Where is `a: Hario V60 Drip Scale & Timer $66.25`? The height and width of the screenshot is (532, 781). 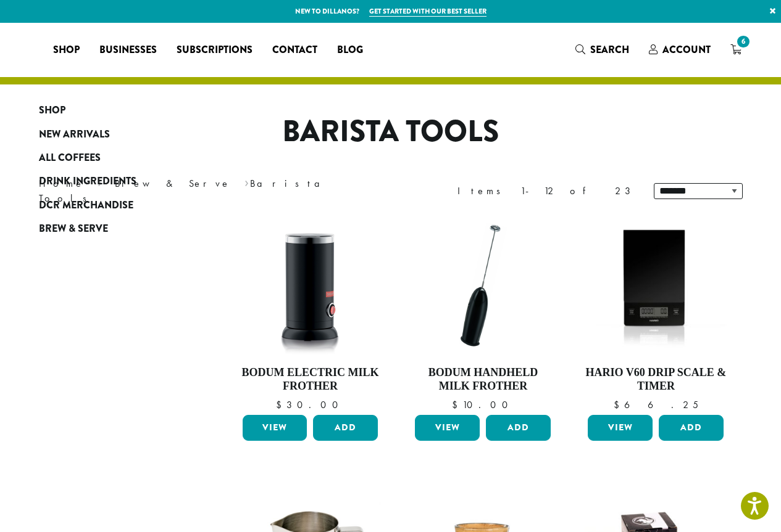
a: Hario V60 Drip Scale & Timer $66.25 is located at coordinates (656, 312).